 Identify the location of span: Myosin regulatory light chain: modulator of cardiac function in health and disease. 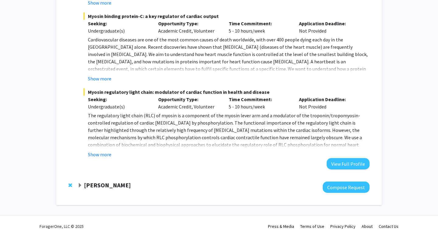
(227, 92).